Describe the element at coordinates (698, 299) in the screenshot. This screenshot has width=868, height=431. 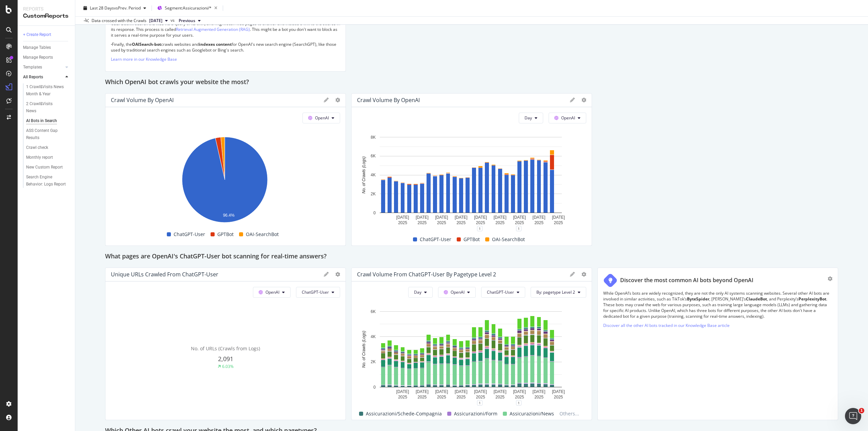
I see `strong: ByteSpider` at that location.